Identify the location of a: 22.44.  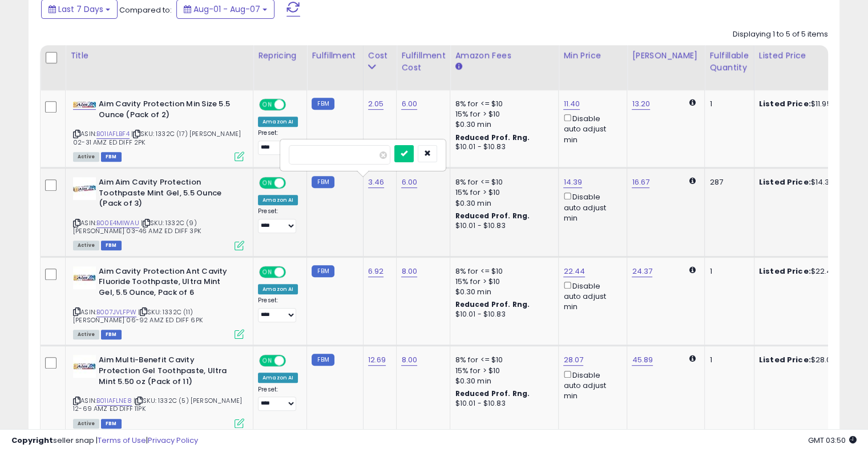
(574, 271).